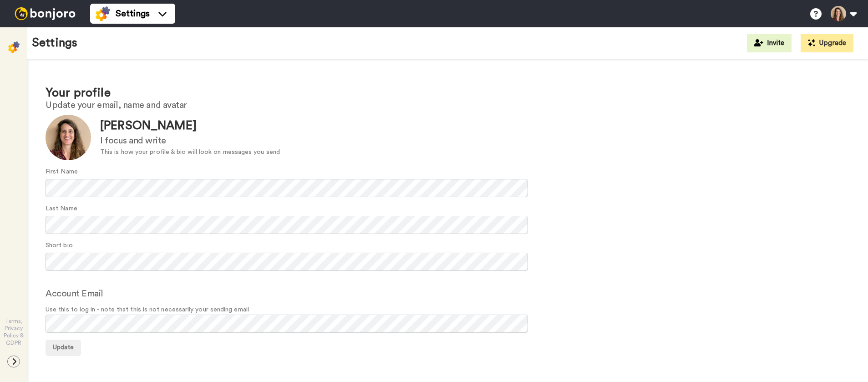 This screenshot has height=382, width=868. Describe the element at coordinates (132, 14) in the screenshot. I see `span: Settings` at that location.